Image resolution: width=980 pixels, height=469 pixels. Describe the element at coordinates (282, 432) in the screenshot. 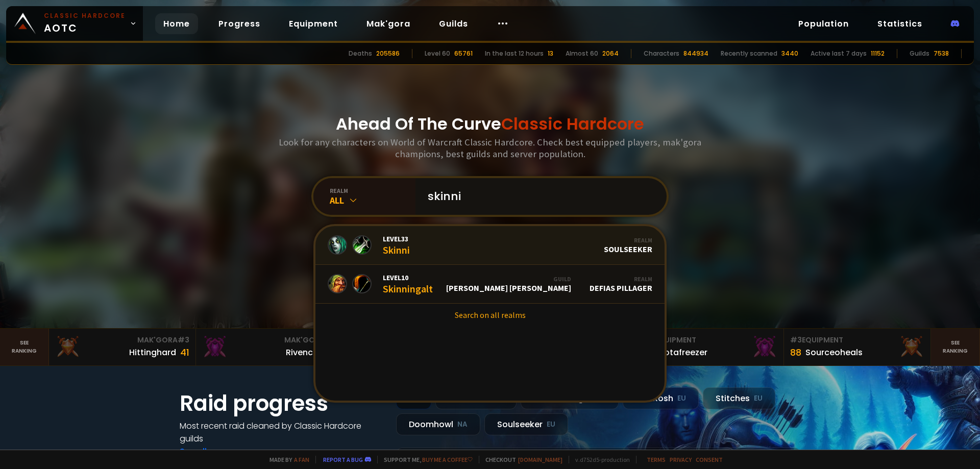

I see `h4: Most recent raid cleaned by Classic Hardcore guilds` at that location.